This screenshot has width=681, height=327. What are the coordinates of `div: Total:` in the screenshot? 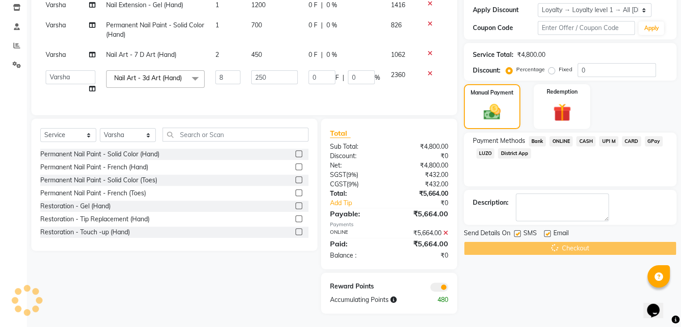 It's located at (356, 194).